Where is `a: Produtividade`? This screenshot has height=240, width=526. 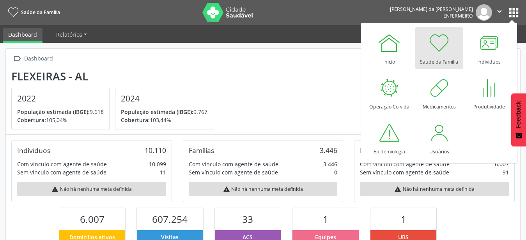
a: Produtividade is located at coordinates (489, 93).